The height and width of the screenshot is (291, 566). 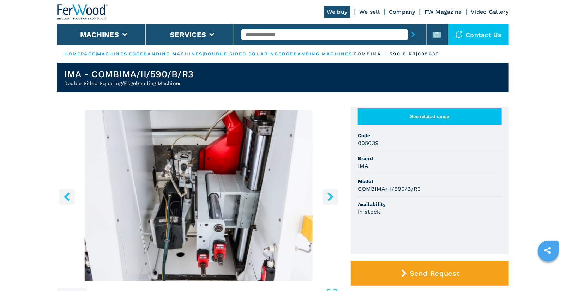 What do you see at coordinates (402, 12) in the screenshot?
I see `a: Company` at bounding box center [402, 12].